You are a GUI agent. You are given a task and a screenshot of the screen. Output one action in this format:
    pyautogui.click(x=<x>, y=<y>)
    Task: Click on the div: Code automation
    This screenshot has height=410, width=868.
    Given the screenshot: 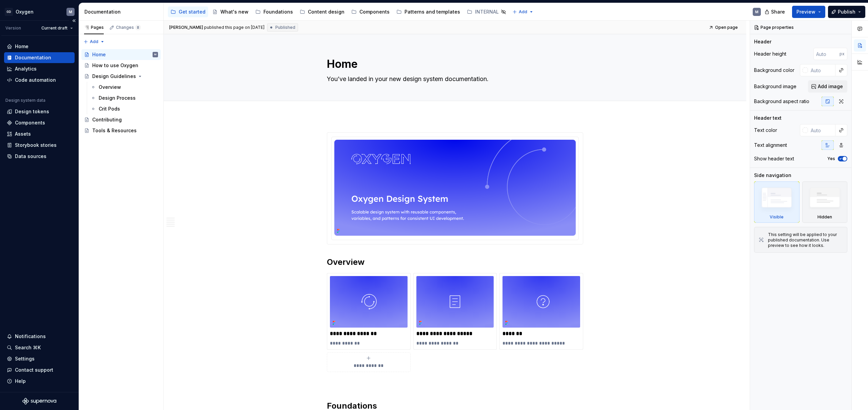 What is the action you would take?
    pyautogui.click(x=35, y=80)
    